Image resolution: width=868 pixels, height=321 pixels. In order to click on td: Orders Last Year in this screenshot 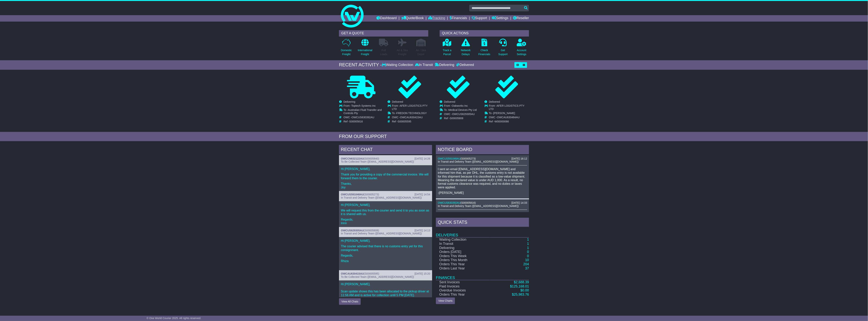, I will do `click(463, 269)`.